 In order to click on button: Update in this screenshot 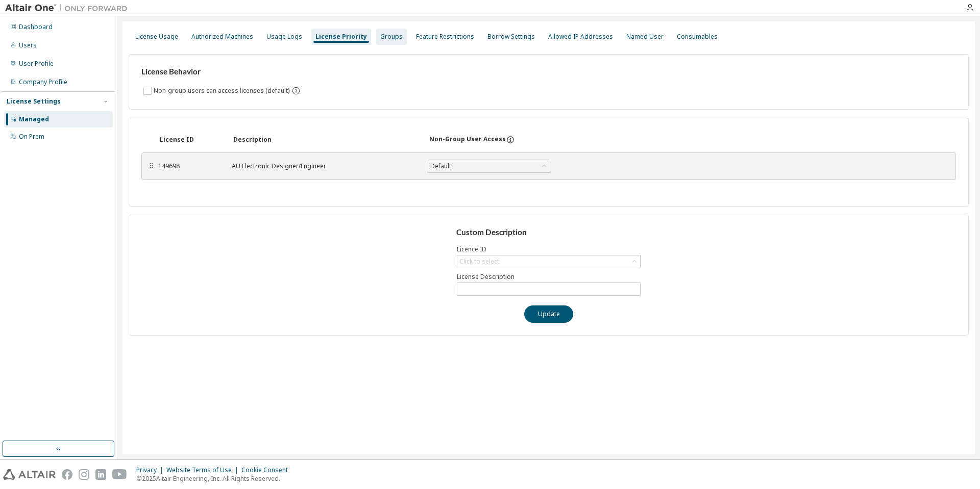, I will do `click(548, 315)`.